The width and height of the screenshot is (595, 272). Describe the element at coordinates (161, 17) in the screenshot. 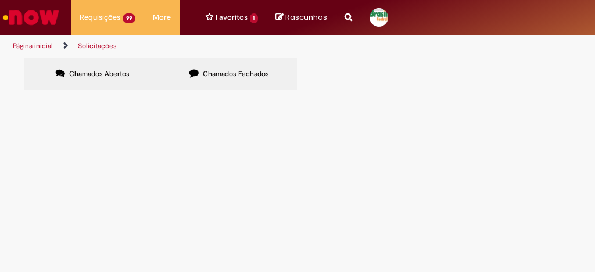

I see `span: More` at that location.